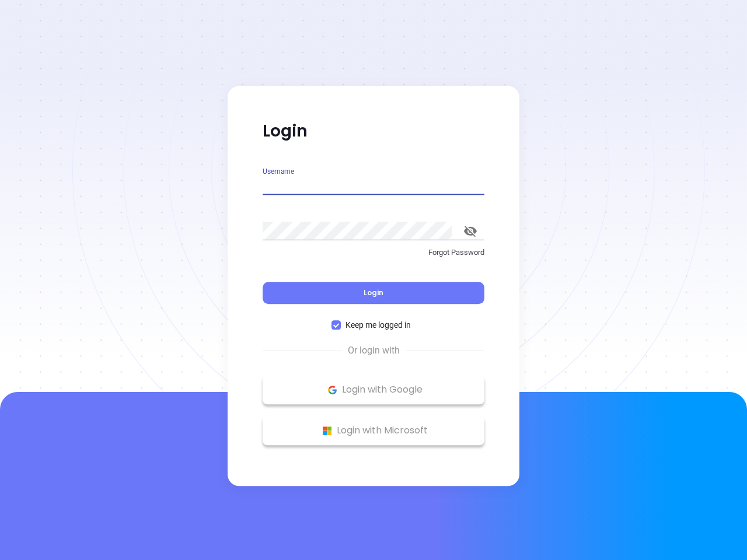  Describe the element at coordinates (327, 430) in the screenshot. I see `img: Microsoft Logo` at that location.